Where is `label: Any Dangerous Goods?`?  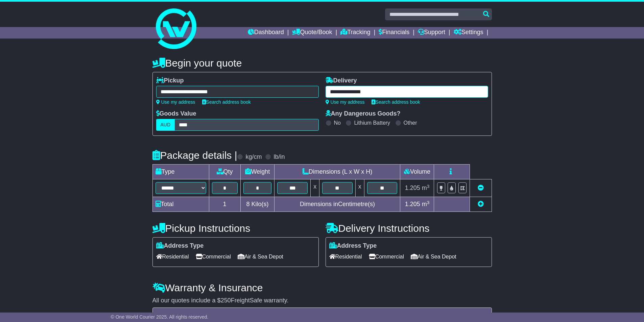
label: Any Dangerous Goods? is located at coordinates (363, 114).